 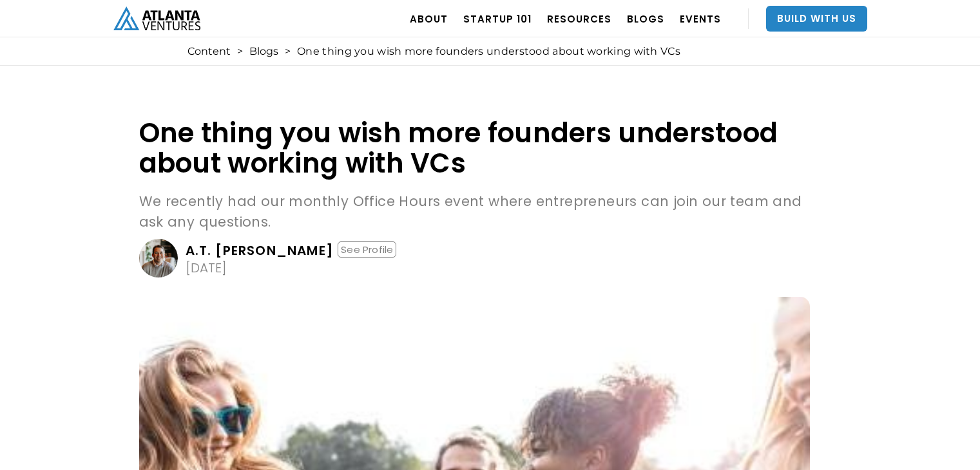 What do you see at coordinates (474, 212) in the screenshot?
I see `p: We recently had our monthly Office Hours event where entrepreneurs can join our team and ask any ...` at bounding box center [474, 212].